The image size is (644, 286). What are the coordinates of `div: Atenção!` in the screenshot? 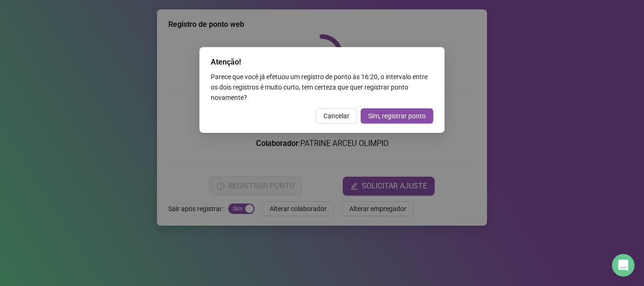 It's located at (322, 62).